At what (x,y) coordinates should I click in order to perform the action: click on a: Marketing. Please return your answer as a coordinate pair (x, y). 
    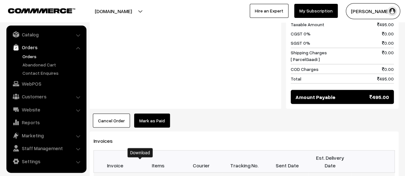
    Looking at the image, I should click on (46, 136).